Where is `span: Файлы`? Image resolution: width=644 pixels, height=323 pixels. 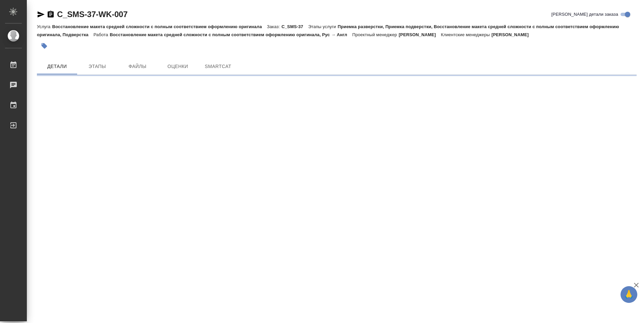
span: Файлы is located at coordinates (137, 66).